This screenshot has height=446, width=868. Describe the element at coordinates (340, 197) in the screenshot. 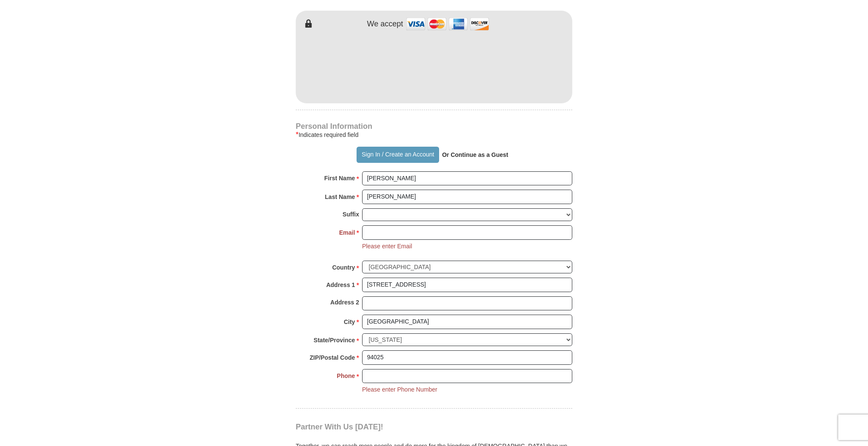

I see `strong: Last Name` at that location.